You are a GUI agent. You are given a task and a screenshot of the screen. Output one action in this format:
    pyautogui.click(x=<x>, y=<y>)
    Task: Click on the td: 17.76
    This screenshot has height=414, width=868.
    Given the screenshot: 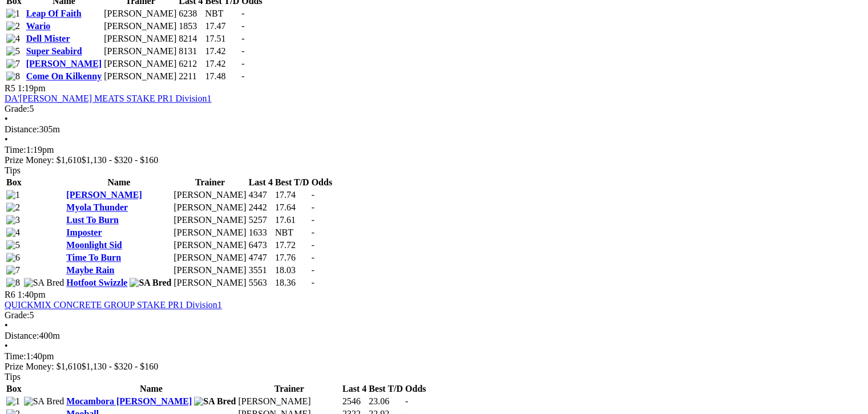 What is the action you would take?
    pyautogui.click(x=292, y=258)
    